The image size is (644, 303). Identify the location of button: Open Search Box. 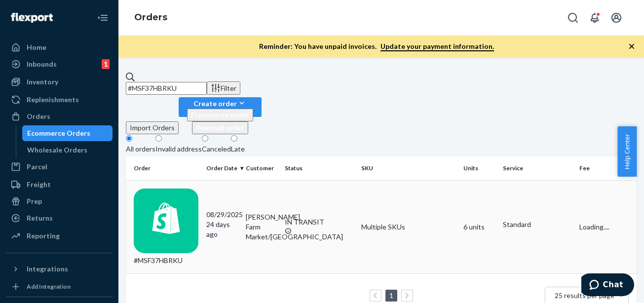
(573, 18).